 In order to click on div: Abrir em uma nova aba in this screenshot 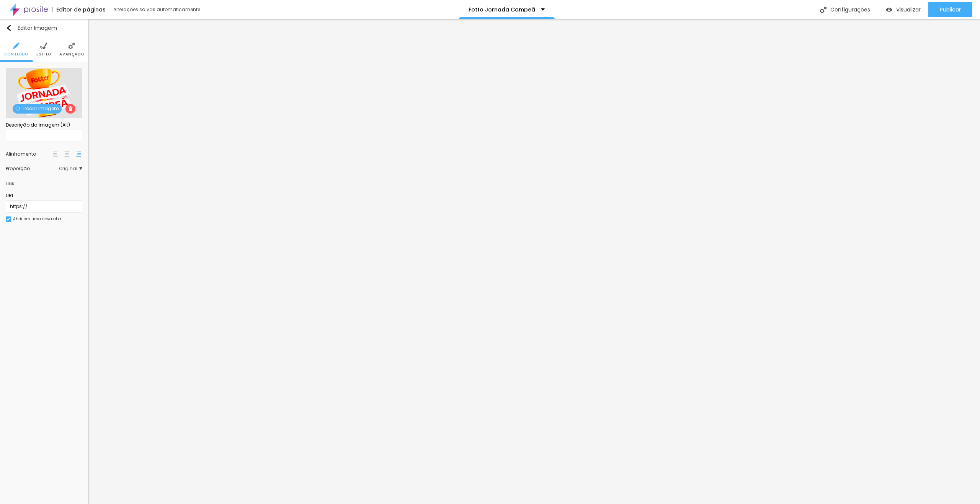, I will do `click(37, 219)`.